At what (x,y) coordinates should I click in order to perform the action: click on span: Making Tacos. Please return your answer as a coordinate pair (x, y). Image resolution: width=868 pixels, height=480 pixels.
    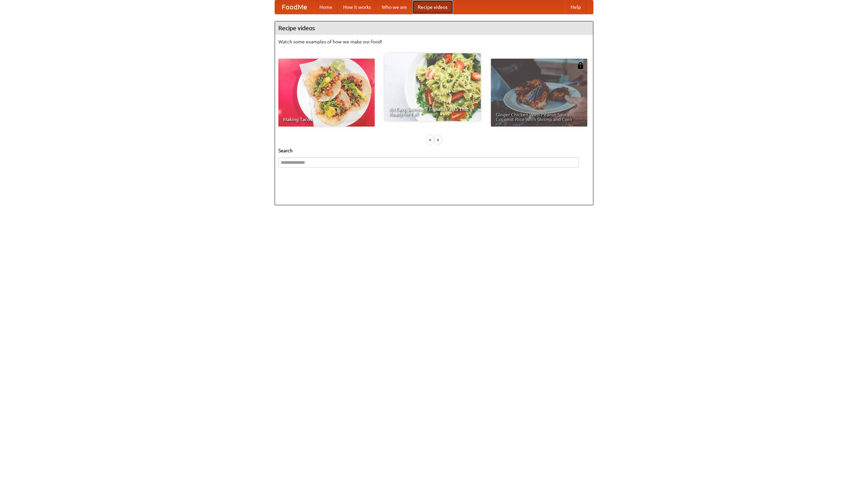
    Looking at the image, I should click on (327, 119).